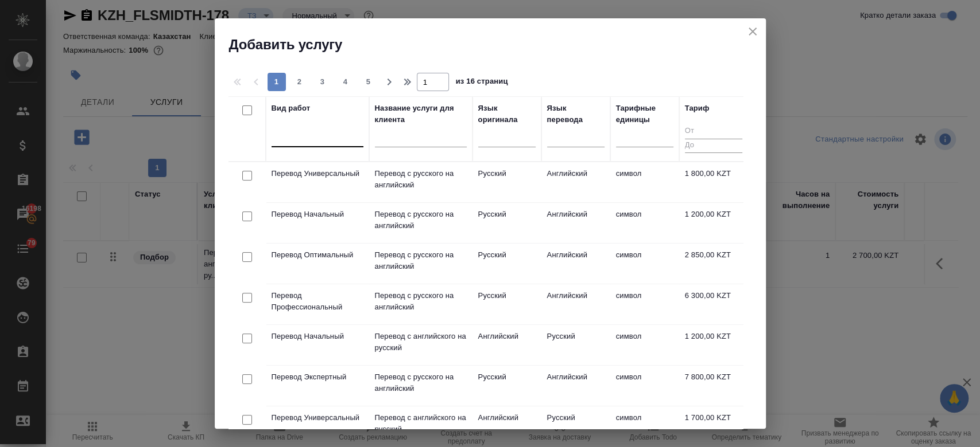 Image resolution: width=980 pixels, height=447 pixels. What do you see at coordinates (369, 82) in the screenshot?
I see `button: 5` at bounding box center [369, 82].